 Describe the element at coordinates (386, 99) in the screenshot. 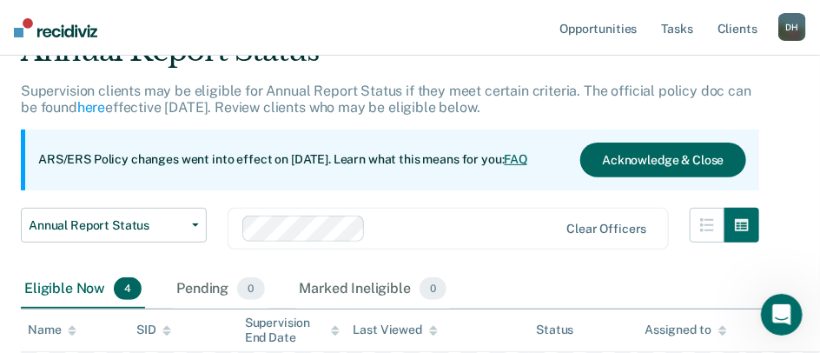

I see `p: Supervision clients may be eligible for Annual Report Status if they meet certain criteria. The o...` at that location.